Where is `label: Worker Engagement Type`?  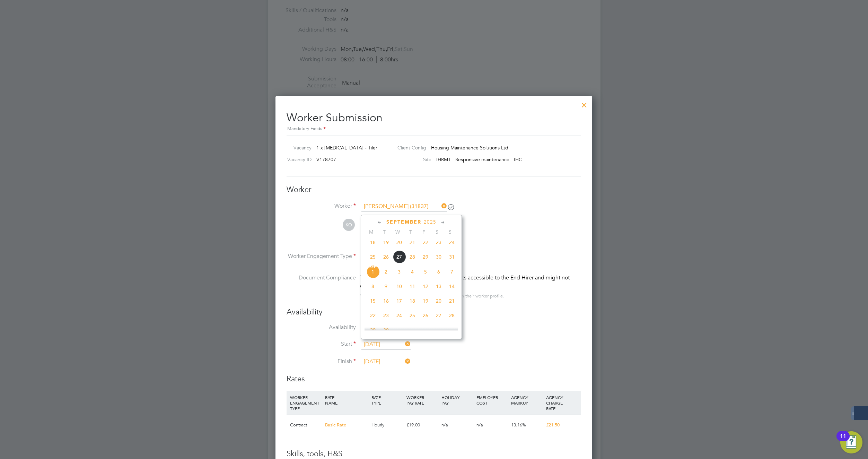
label: Worker Engagement Type is located at coordinates (321, 256).